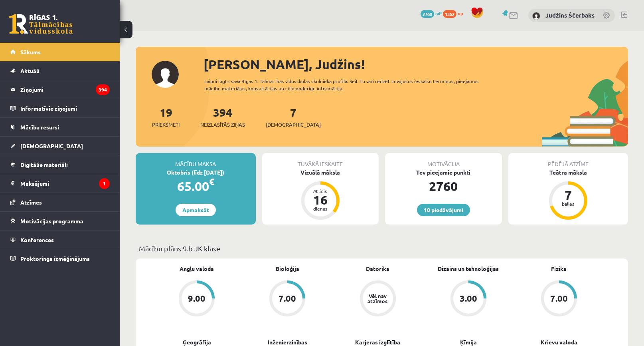 The width and height of the screenshot is (644, 346). I want to click on div: 16, so click(320, 200).